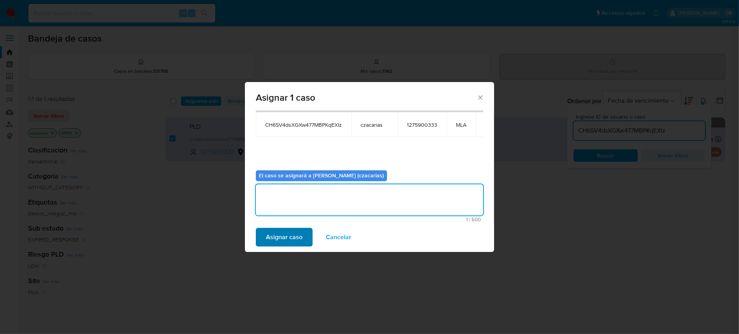  I want to click on span: MLA, so click(461, 125).